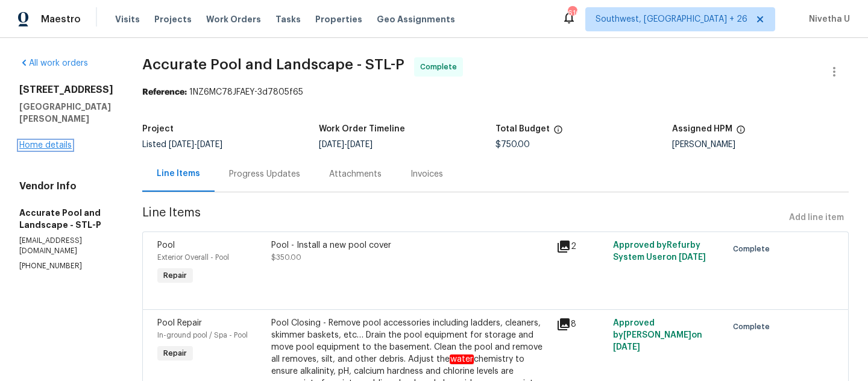 The height and width of the screenshot is (381, 868). What do you see at coordinates (158, 129) in the screenshot?
I see `h5: Project` at bounding box center [158, 129].